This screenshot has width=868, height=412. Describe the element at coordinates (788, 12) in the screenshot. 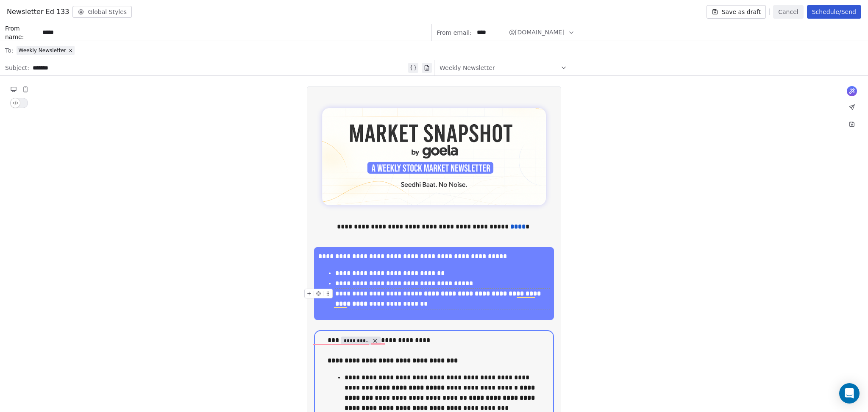

I see `button: Cancel` at that location.